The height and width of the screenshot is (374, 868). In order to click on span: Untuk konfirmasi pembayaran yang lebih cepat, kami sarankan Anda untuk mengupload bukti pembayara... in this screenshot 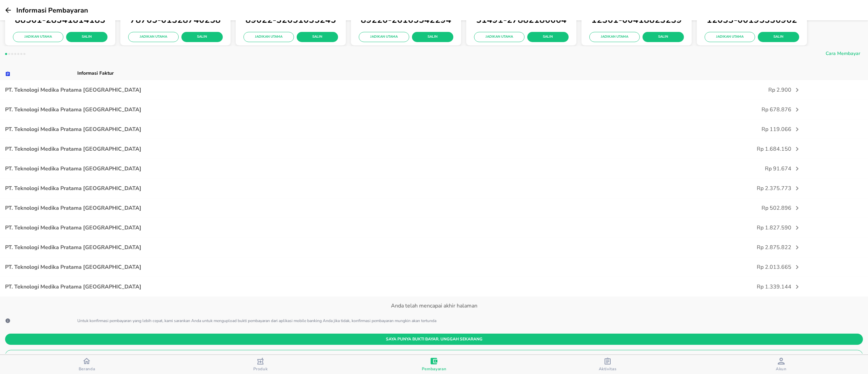, I will do `click(257, 321)`.